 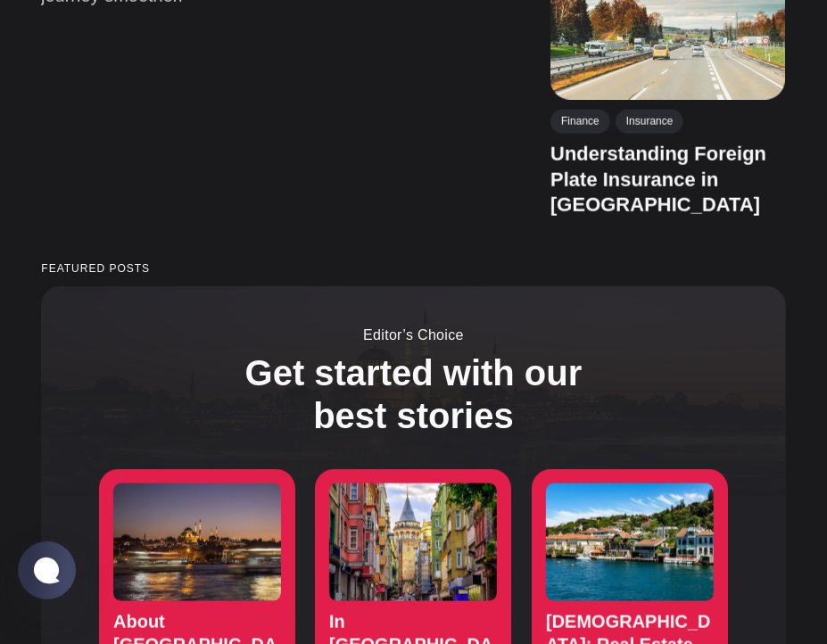 I want to click on small: Featured posts, so click(x=413, y=268).